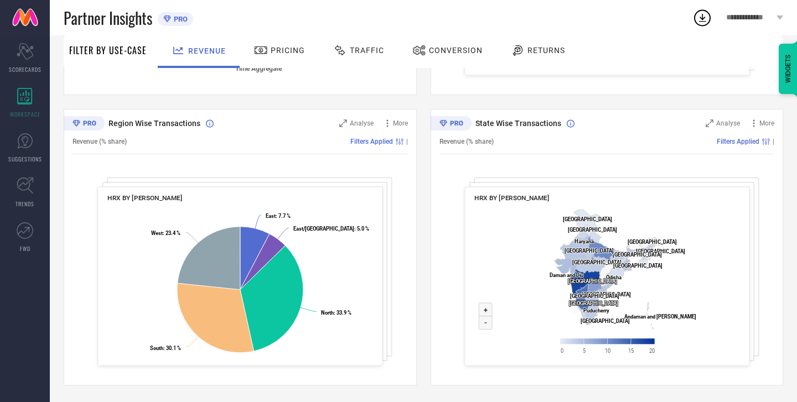 The image size is (797, 402). Describe the element at coordinates (207, 51) in the screenshot. I see `span: Revenue` at that location.